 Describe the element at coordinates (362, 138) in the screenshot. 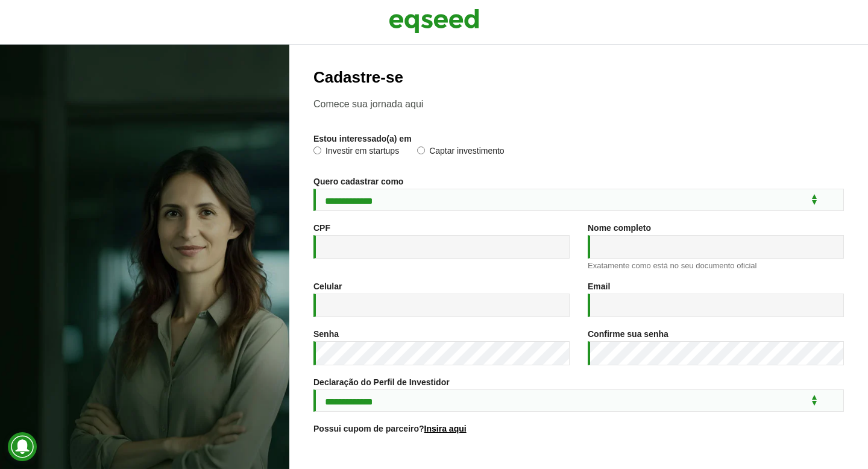

I see `label: Estou interessado(a) em` at that location.